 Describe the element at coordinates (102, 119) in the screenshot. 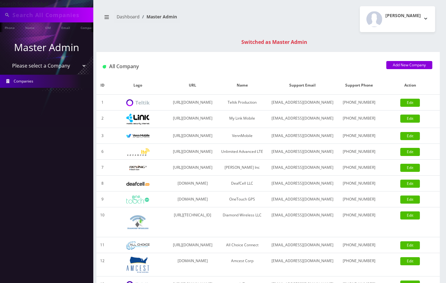

I see `td: 2` at that location.